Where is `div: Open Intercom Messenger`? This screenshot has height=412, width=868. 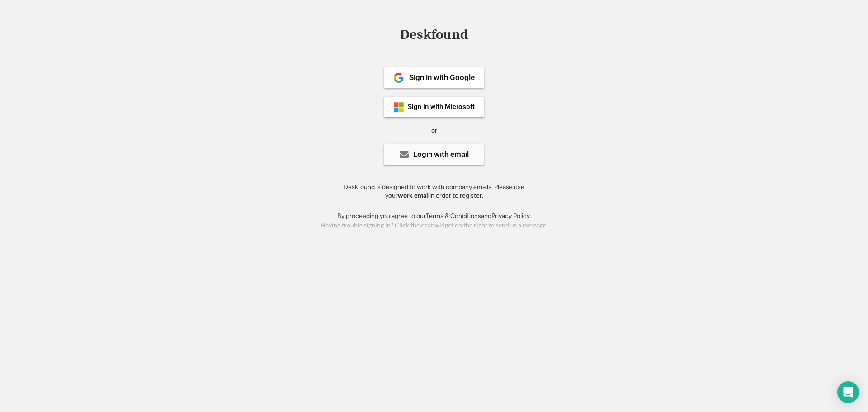 div: Open Intercom Messenger is located at coordinates (848, 392).